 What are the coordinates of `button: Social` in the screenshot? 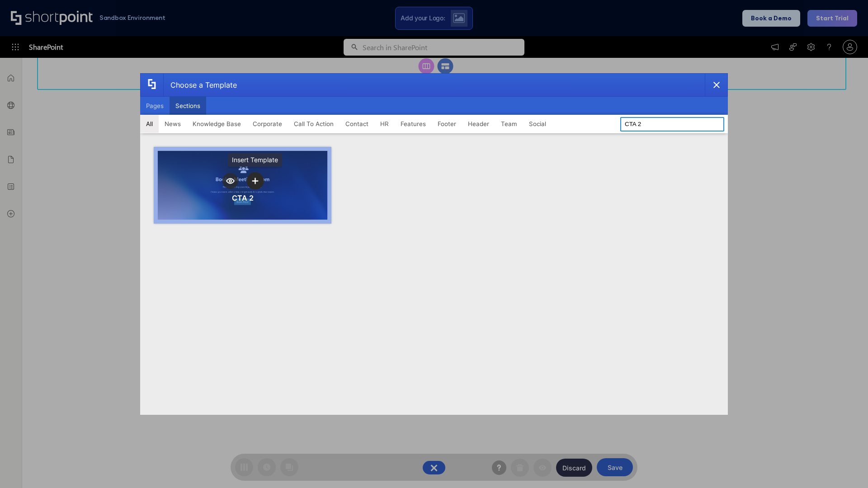 It's located at (538, 123).